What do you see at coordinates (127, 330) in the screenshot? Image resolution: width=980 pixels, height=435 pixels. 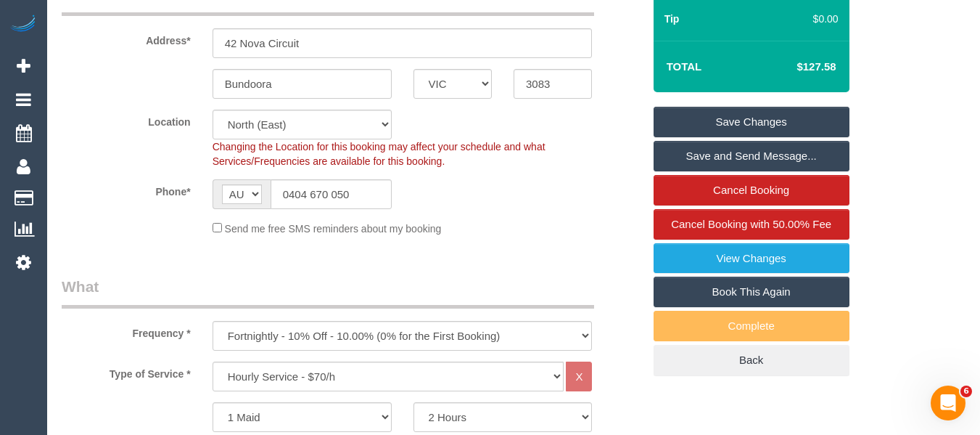 I see `label: Frequency *` at bounding box center [127, 330].